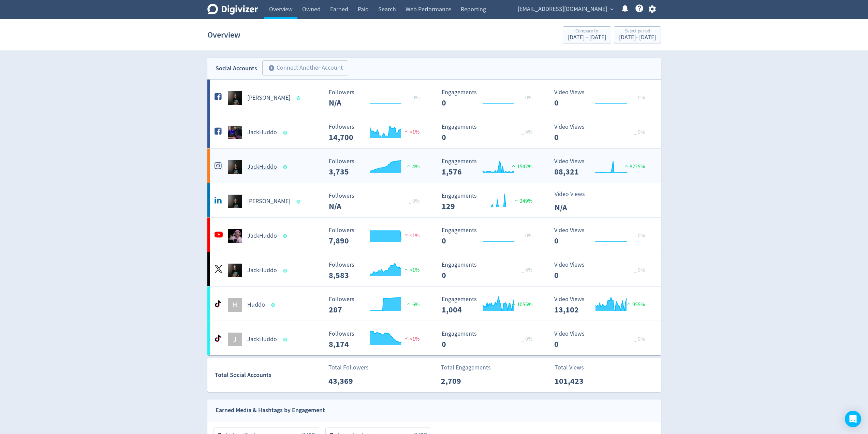 This screenshot has height=434, width=868. Describe the element at coordinates (286, 133) in the screenshot. I see `span: Data last synced: 29 Aug 2025, 6:02am (AEST)` at that location.